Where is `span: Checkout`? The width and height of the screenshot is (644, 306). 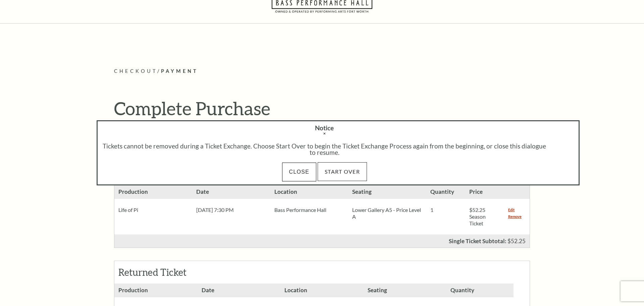 span: Checkout is located at coordinates (135, 71).